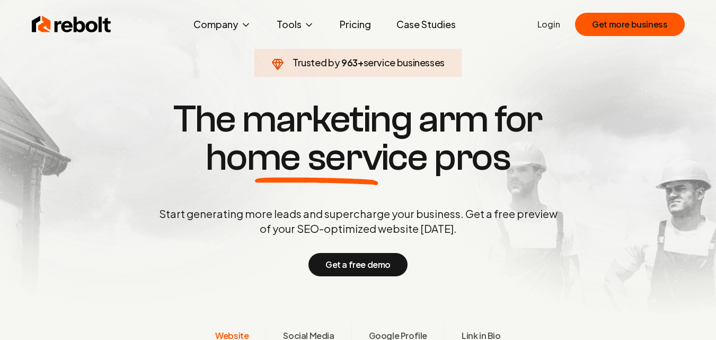 The image size is (716, 340). Describe the element at coordinates (358, 221) in the screenshot. I see `p: Start generating more leads and supercharge your business. Get a free preview of your SEO-optimiz...` at that location.